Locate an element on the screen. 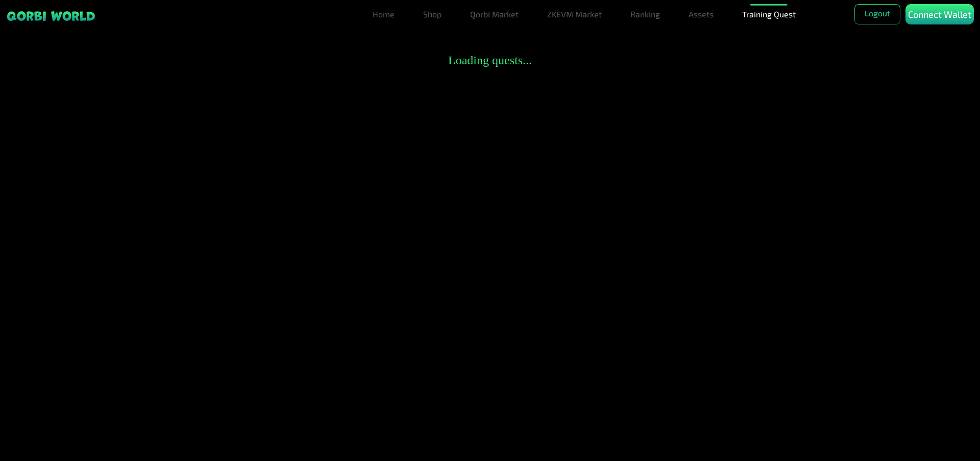 The height and width of the screenshot is (461, 980). a: Assets is located at coordinates (700, 15).